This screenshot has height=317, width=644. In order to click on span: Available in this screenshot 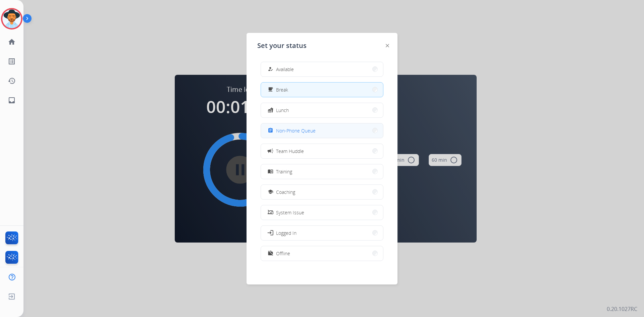, I will do `click(285, 69)`.